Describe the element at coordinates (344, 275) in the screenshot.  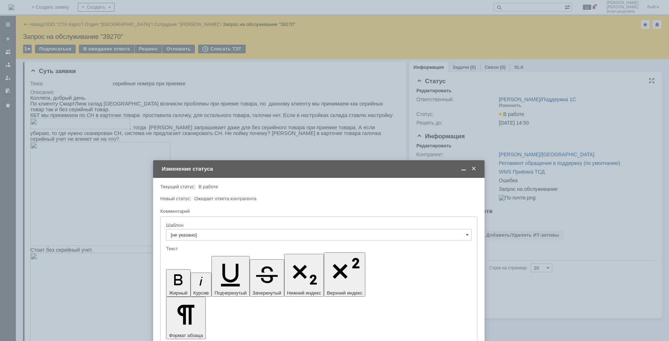
I see `button: Верхний индекс` at that location.